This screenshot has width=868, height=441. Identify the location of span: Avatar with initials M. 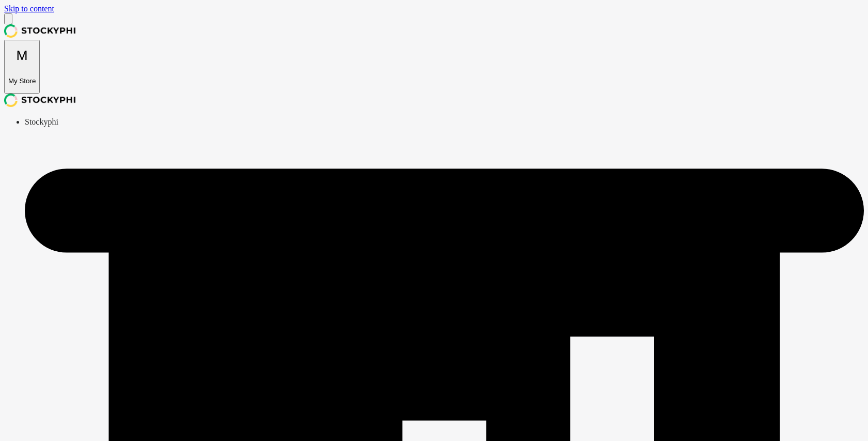
(21, 66).